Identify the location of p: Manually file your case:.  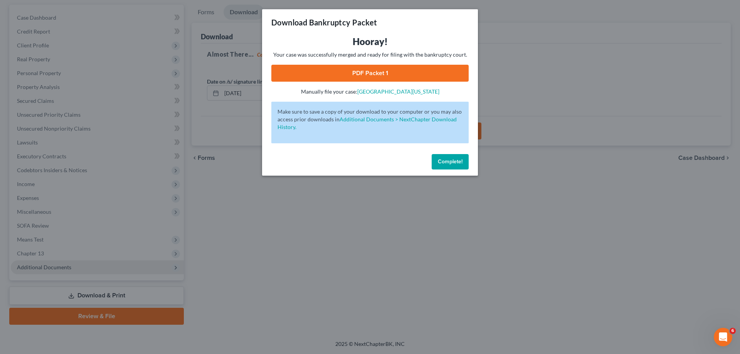
(370, 92).